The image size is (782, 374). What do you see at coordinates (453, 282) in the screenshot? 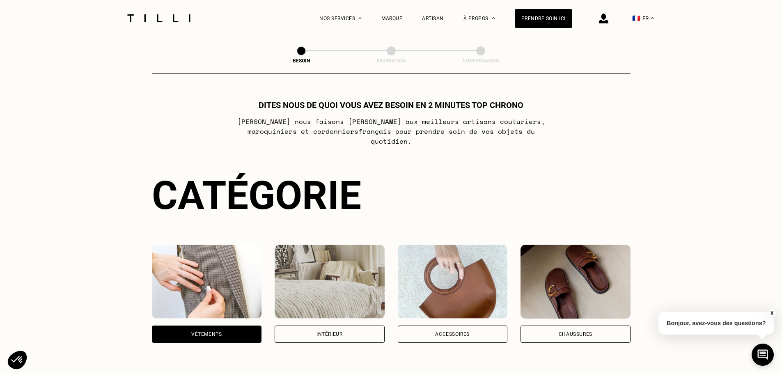
I see `img: Accessoires` at bounding box center [453, 282].